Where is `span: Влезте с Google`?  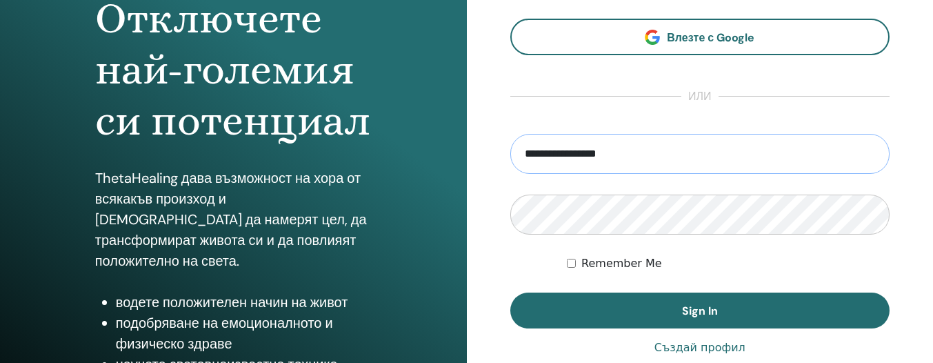 span: Влезте с Google is located at coordinates (710, 37).